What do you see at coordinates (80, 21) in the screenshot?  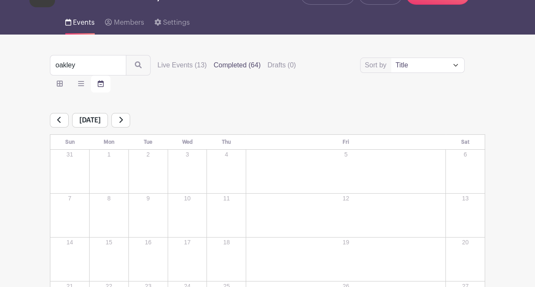 I see `a: Events` at bounding box center [80, 21].